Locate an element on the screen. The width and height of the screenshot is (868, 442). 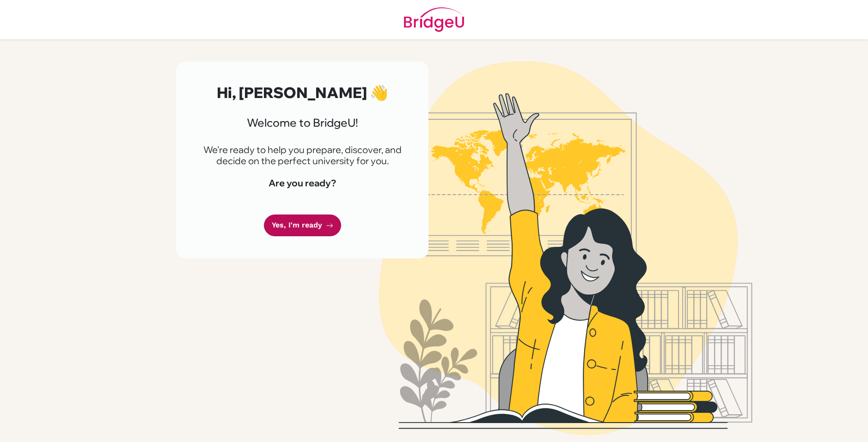
h3: Welcome to BridgeU! is located at coordinates (302, 122).